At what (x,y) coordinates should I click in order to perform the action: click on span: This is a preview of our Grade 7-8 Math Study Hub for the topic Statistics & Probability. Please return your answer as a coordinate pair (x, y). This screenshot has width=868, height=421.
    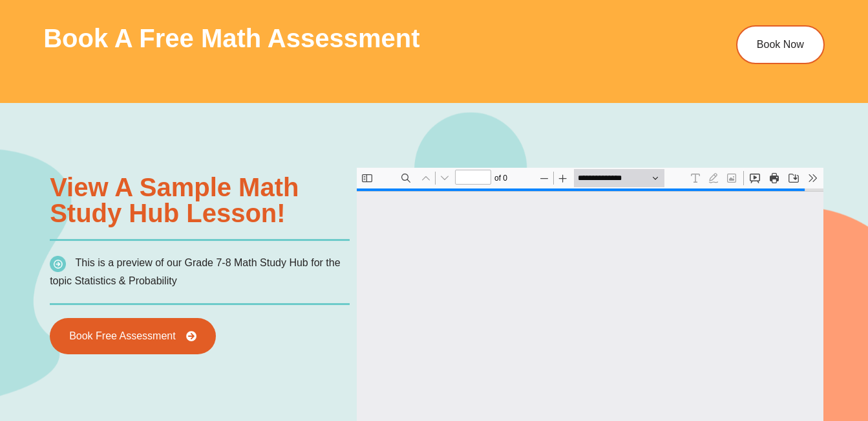
    Looking at the image, I should click on (194, 271).